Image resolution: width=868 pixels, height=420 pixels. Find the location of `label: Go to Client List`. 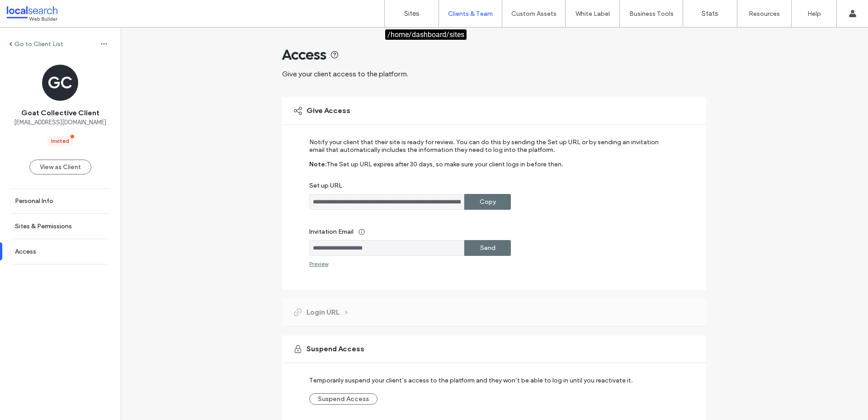

label: Go to Client List is located at coordinates (39, 44).